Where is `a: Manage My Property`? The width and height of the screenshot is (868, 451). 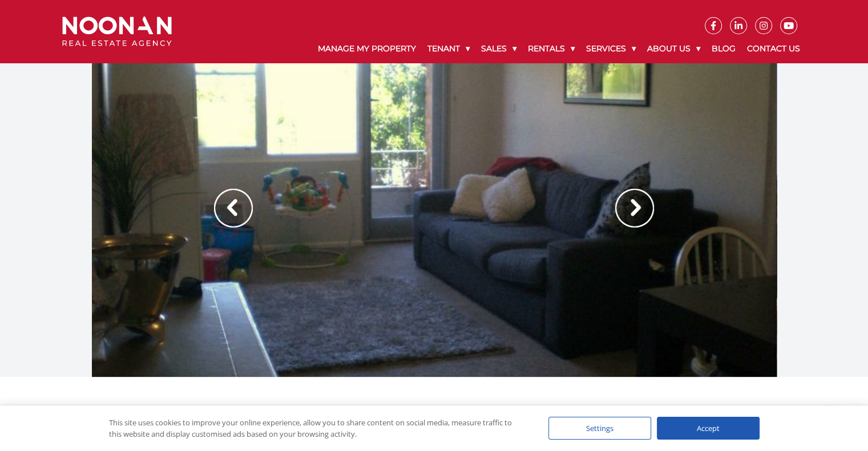
a: Manage My Property is located at coordinates (367, 48).